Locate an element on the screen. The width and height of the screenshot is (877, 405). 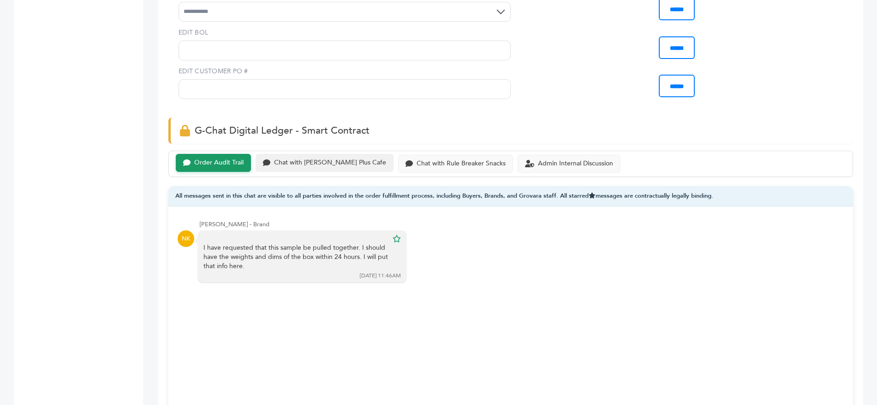
div: All messages sent in this chat are visible to all parties involved in the order fulfillment proce... is located at coordinates (511, 196).